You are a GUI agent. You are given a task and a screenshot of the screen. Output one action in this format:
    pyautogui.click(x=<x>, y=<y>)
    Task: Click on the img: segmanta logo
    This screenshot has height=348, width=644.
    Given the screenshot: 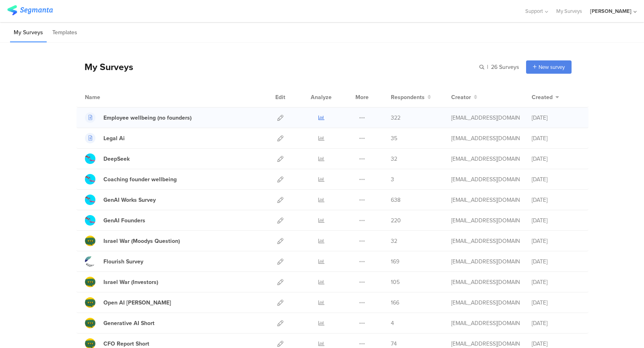 What is the action you would take?
    pyautogui.click(x=30, y=10)
    